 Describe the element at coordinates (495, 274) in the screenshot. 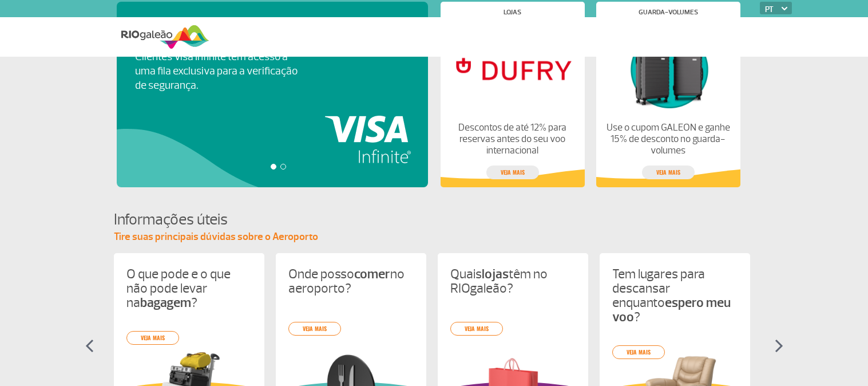

I see `strong: lojas` at that location.